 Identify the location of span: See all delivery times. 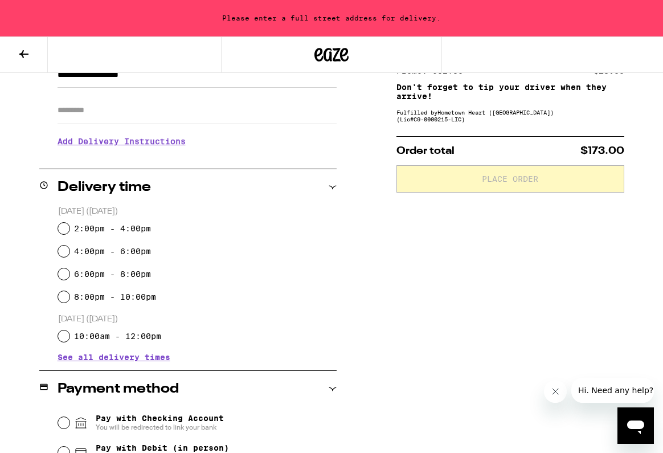
(114, 357).